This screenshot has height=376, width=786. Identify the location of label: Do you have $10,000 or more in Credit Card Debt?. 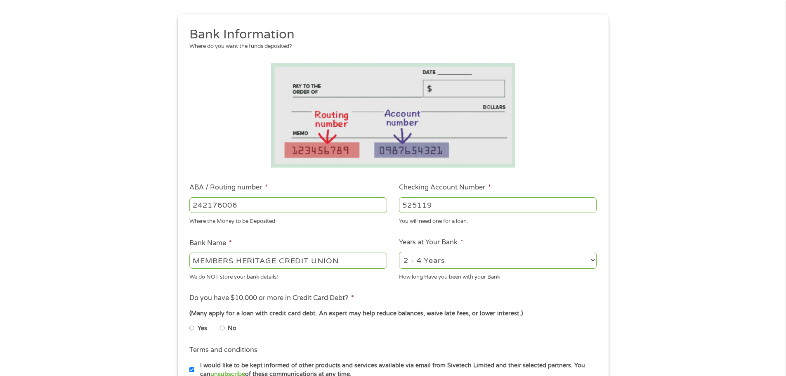
(272, 298).